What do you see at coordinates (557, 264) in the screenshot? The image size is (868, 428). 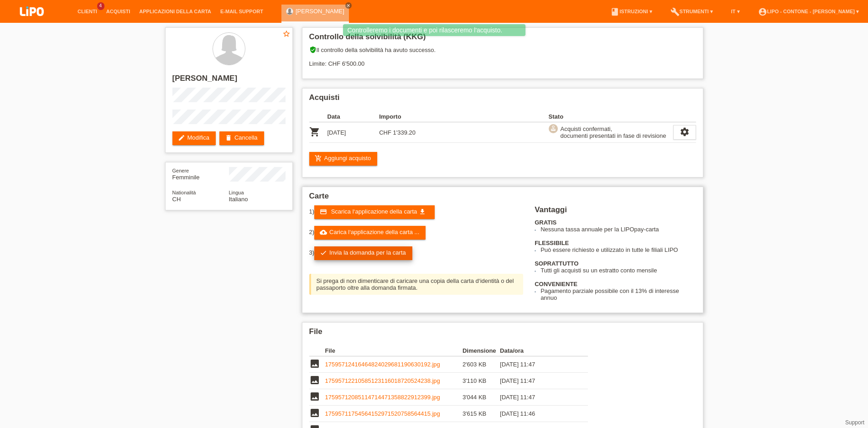 I see `b: SOPRATTUTTO` at bounding box center [557, 264].